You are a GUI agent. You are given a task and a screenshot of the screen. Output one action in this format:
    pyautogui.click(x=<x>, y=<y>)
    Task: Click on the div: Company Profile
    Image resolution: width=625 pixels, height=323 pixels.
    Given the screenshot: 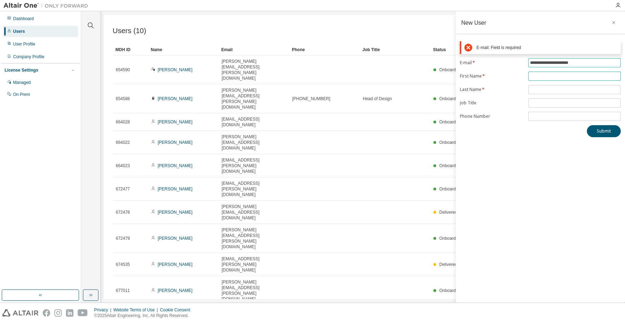 What is the action you would take?
    pyautogui.click(x=29, y=57)
    